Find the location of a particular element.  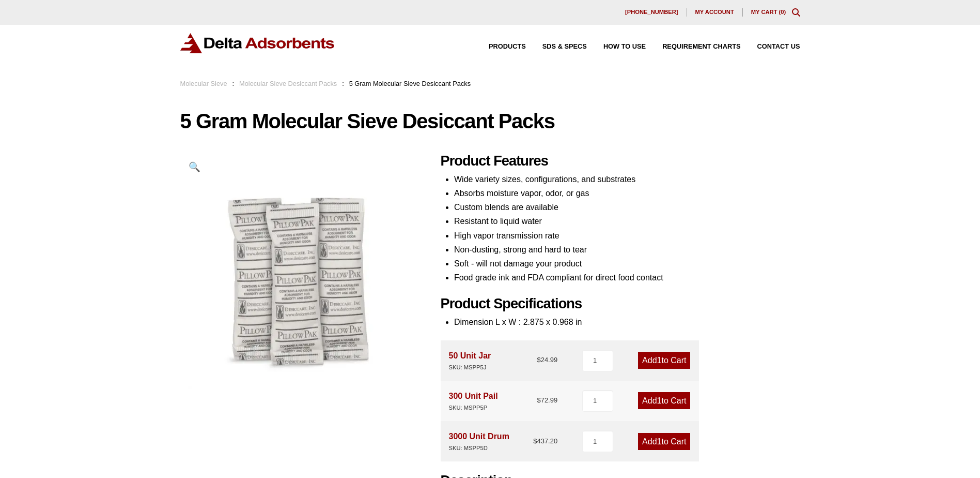

li: Wide variety sizes, configurations, and substrates is located at coordinates (627, 179).